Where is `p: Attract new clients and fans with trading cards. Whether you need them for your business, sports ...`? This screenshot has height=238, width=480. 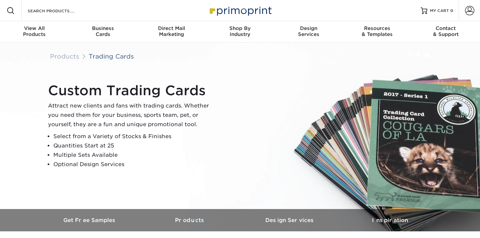
p: Attract new clients and fans with trading cards. Whether you need them for your business, sports ... is located at coordinates (131, 115).